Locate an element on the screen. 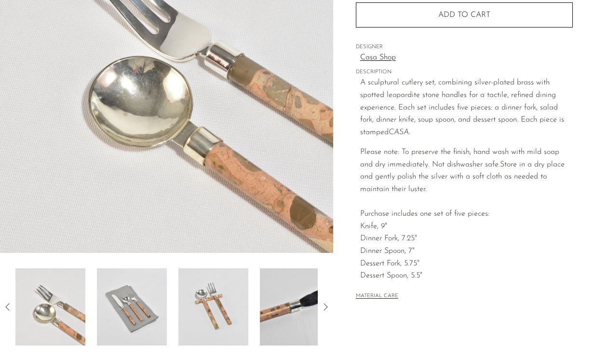  button: Add to cart is located at coordinates (464, 15).